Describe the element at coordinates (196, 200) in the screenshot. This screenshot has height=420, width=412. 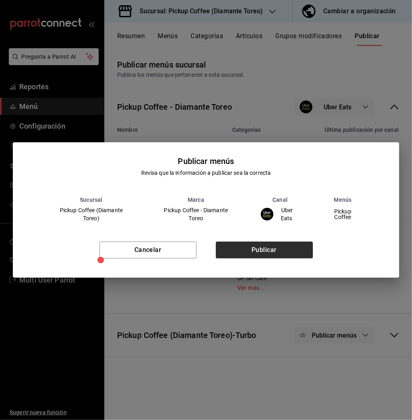
I see `th: Marca` at that location.